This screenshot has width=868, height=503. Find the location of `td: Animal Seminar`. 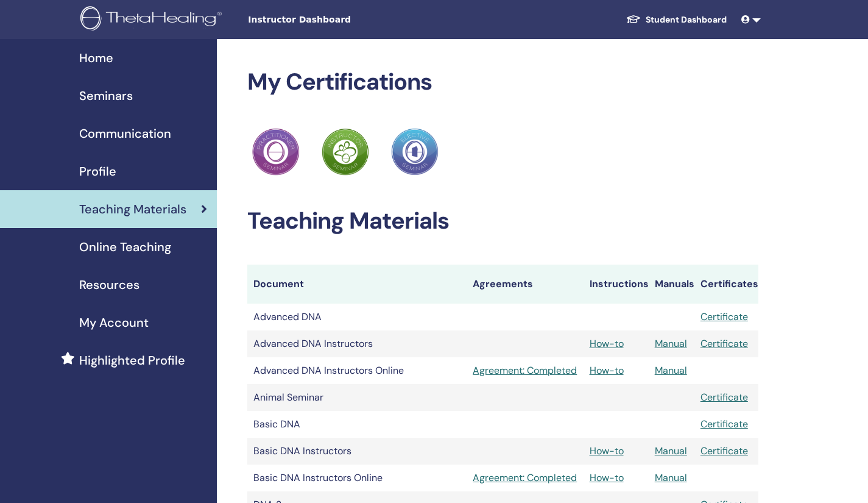

td: Animal Seminar is located at coordinates (357, 397).